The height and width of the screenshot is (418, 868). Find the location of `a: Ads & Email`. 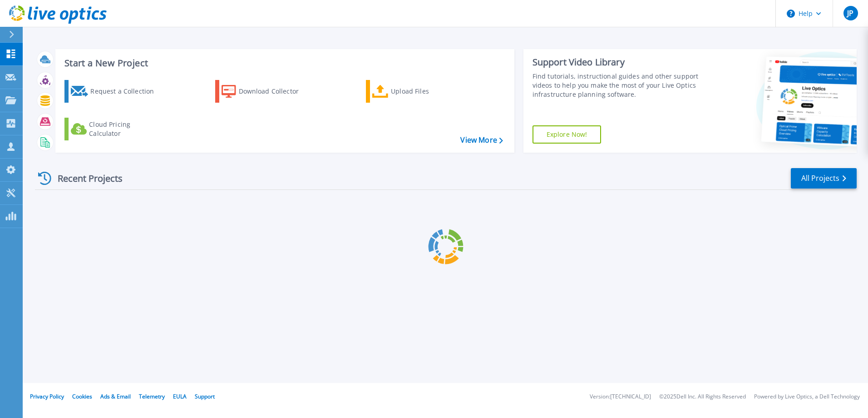

a: Ads & Email is located at coordinates (115, 396).